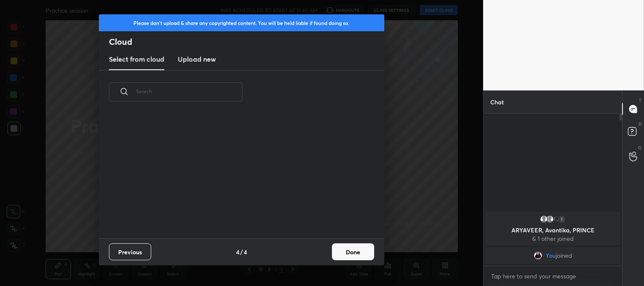  What do you see at coordinates (564, 255) in the screenshot?
I see `span: joined` at bounding box center [564, 255].